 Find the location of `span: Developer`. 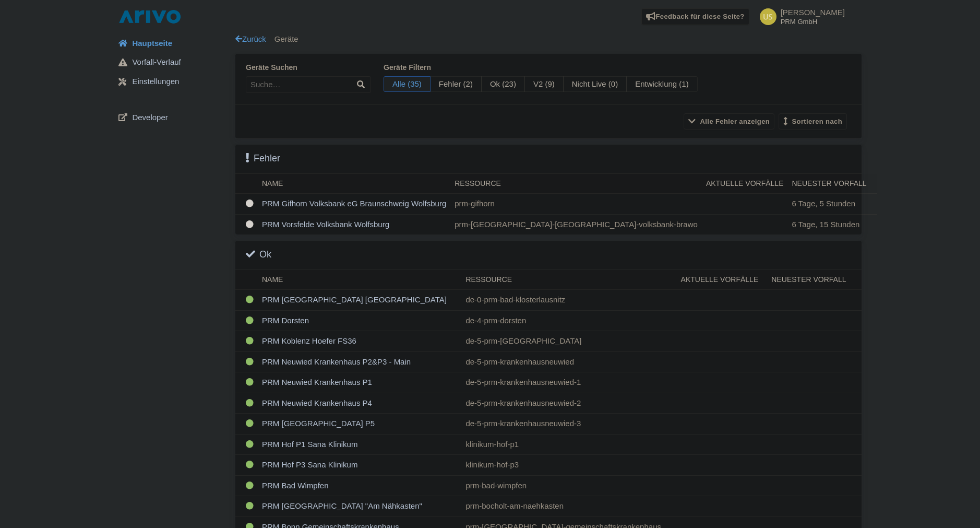

span: Developer is located at coordinates (150, 118).